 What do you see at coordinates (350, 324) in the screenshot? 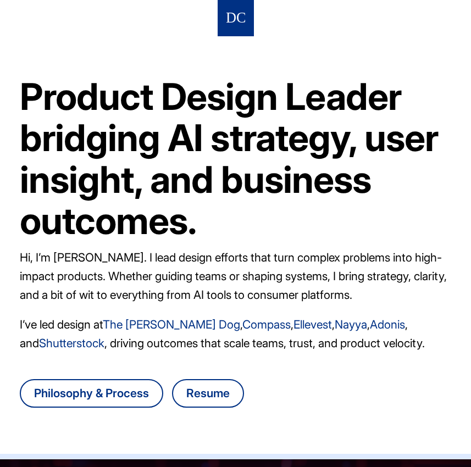
I see `a: Nayya` at bounding box center [350, 324].